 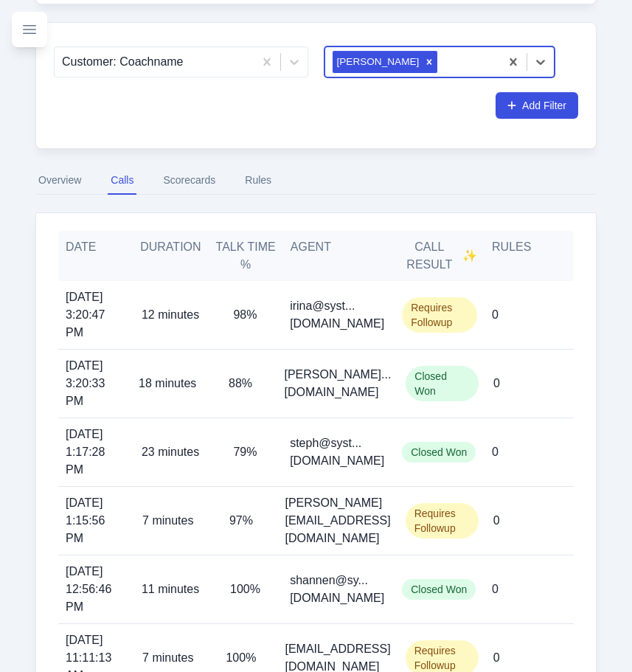 I want to click on p: 23 minutes, so click(x=170, y=452).